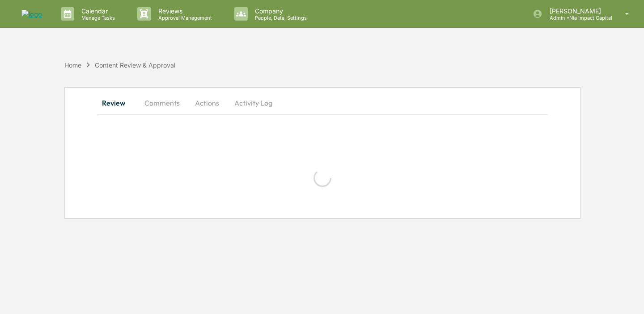 This screenshot has height=314, width=644. What do you see at coordinates (207, 103) in the screenshot?
I see `button: Actions` at bounding box center [207, 103].